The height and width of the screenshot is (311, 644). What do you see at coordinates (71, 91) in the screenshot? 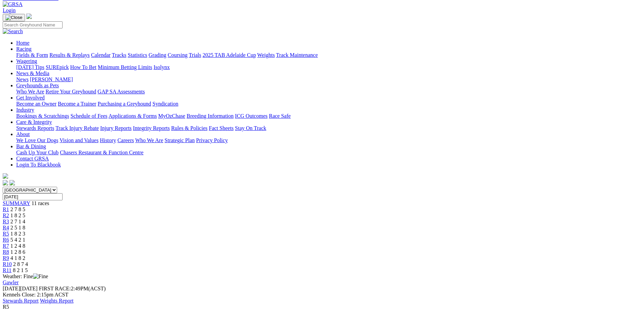
I see `a: Retire Your Greyhound` at bounding box center [71, 91].